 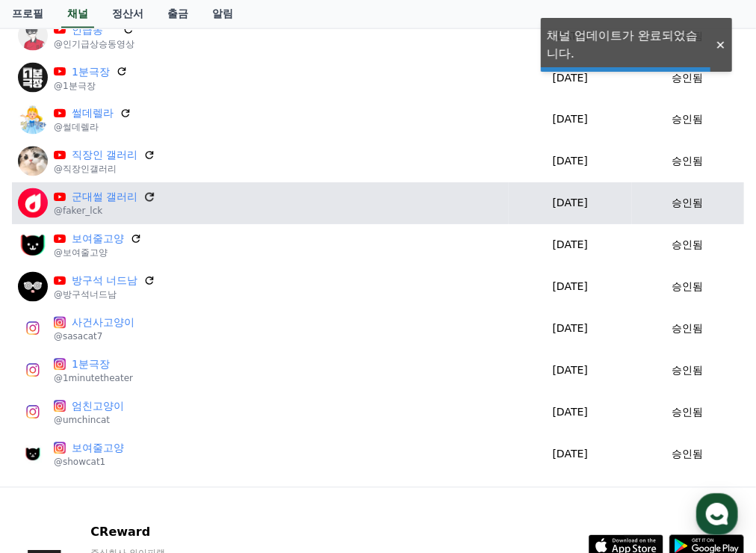 What do you see at coordinates (33, 120) in the screenshot?
I see `img: 썰데렐라` at bounding box center [33, 120].